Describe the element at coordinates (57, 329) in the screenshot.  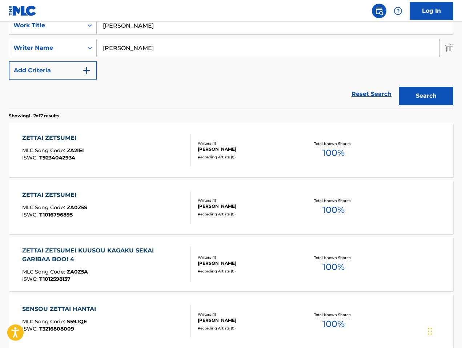
I see `span: T3216808009` at that location.